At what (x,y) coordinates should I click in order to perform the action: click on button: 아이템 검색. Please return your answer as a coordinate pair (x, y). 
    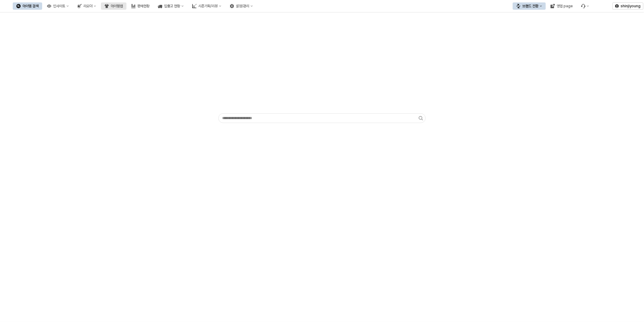
    Looking at the image, I should click on (27, 6).